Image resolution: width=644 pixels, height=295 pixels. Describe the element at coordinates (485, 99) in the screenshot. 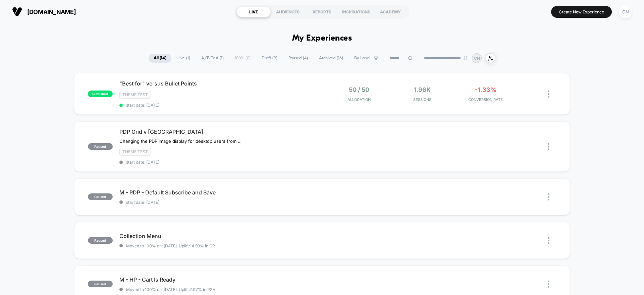

I see `span: CONVERSION RATE` at that location.